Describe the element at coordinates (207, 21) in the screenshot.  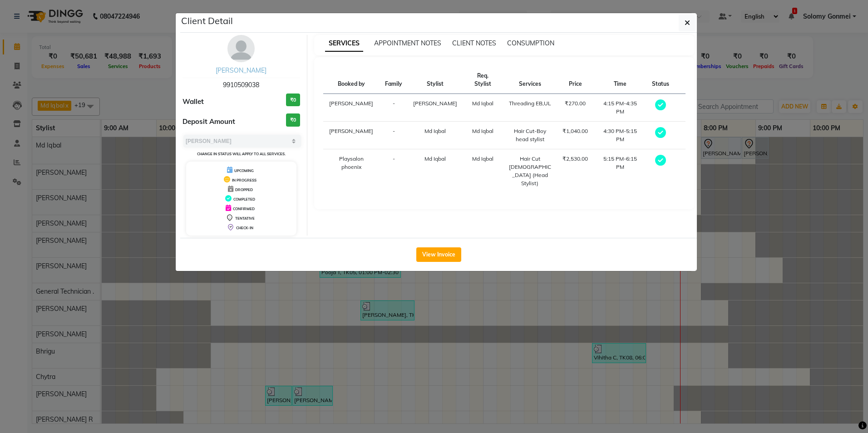
I see `h5: Client Detail` at that location.